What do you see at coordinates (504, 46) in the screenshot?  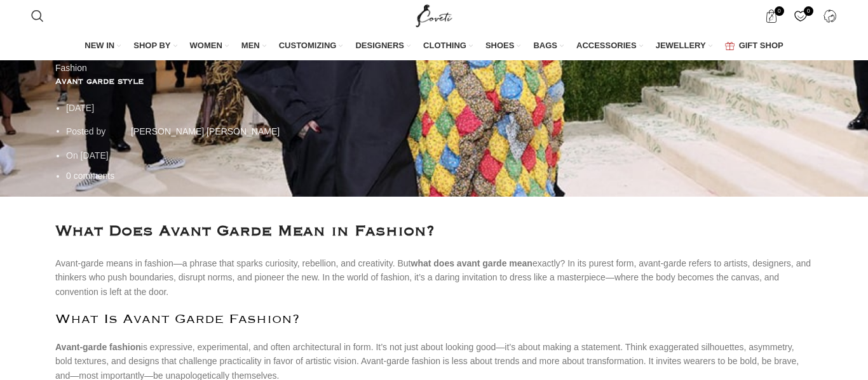 I see `a: SHOES` at bounding box center [504, 46].